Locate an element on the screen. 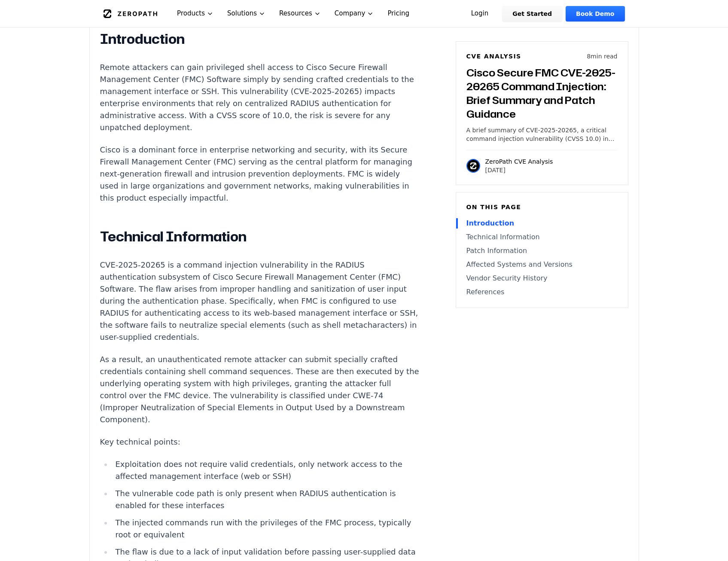 The image size is (728, 561). p: CVE-2025-20265 is a command injection vulnerability in the RADIUS authentication subsystem of Cis... is located at coordinates (260, 301).